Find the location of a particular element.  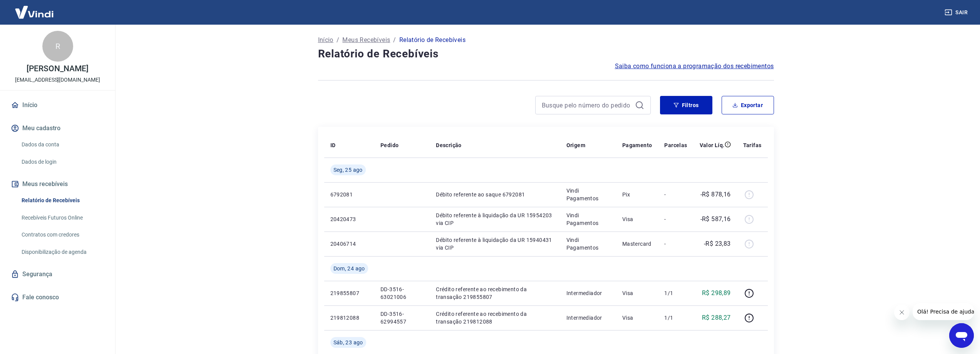

p: 6792081 is located at coordinates (349, 194).